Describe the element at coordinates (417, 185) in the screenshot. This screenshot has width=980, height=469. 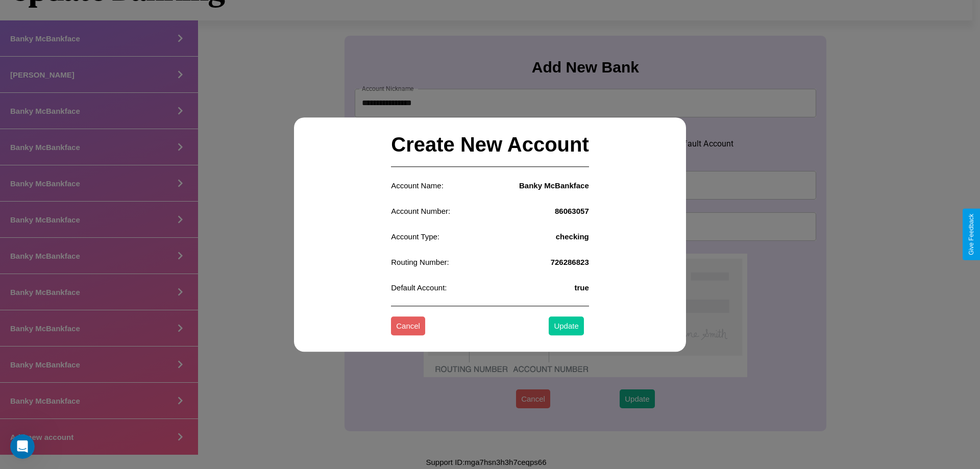
I see `p: Account Name:` at that location.